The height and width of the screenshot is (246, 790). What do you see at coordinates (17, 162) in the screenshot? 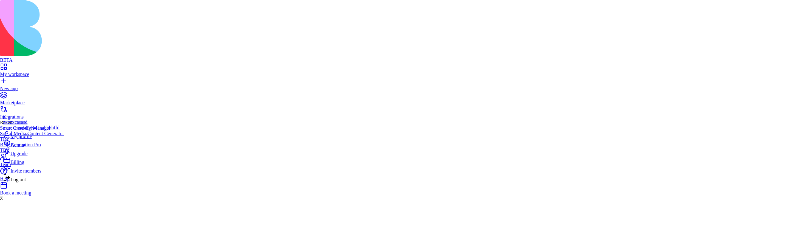
I see `span: Billing` at bounding box center [17, 162].